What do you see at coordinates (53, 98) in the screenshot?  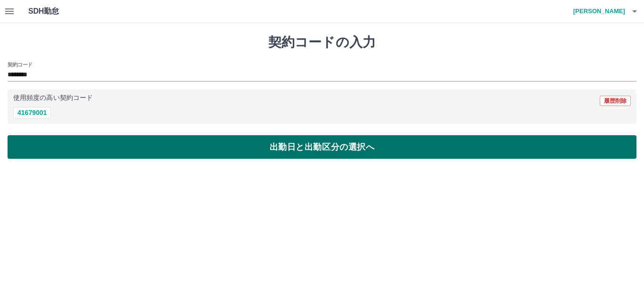 I see `p: 使用頻度の高い契約コード` at bounding box center [53, 98].